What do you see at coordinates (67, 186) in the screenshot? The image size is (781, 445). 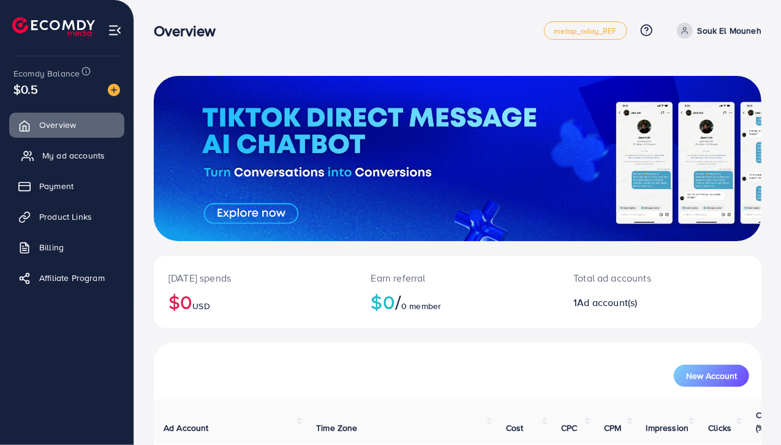 I see `a: Payment` at bounding box center [67, 186].